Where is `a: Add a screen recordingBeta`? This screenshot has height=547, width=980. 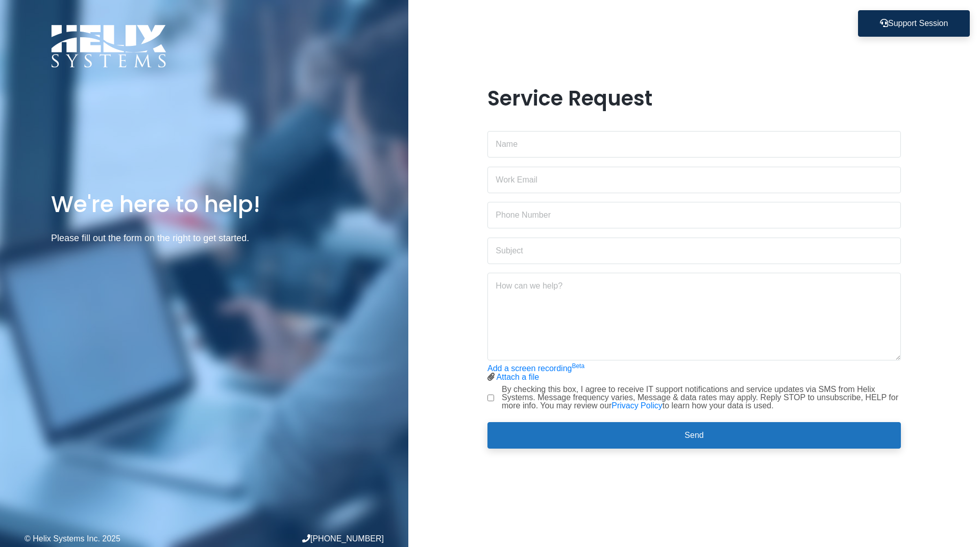 a: Add a screen recordingBeta is located at coordinates (536, 368).